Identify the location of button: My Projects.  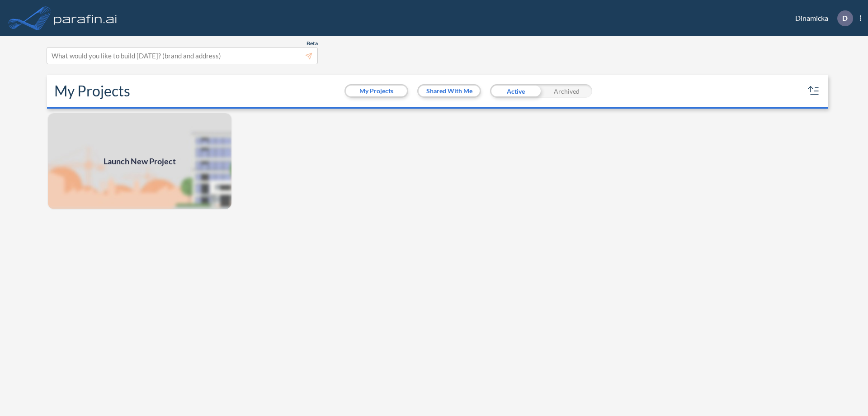
(376, 91).